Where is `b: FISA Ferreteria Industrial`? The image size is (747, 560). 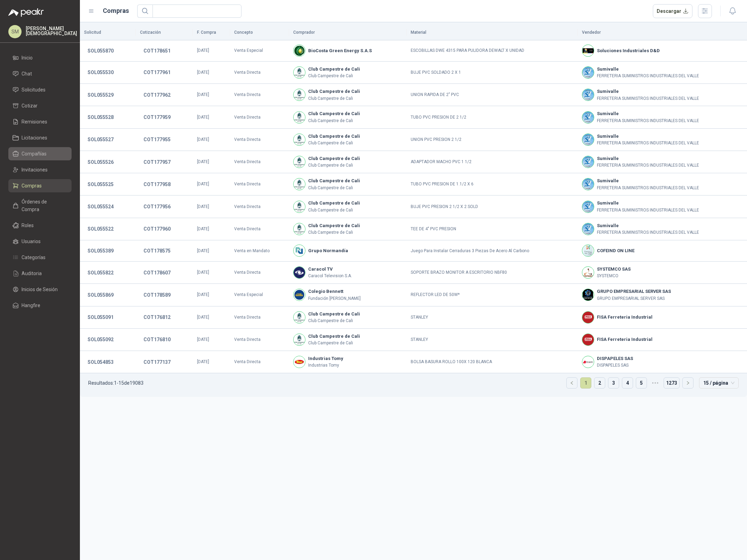 b: FISA Ferreteria Industrial is located at coordinates (625, 317).